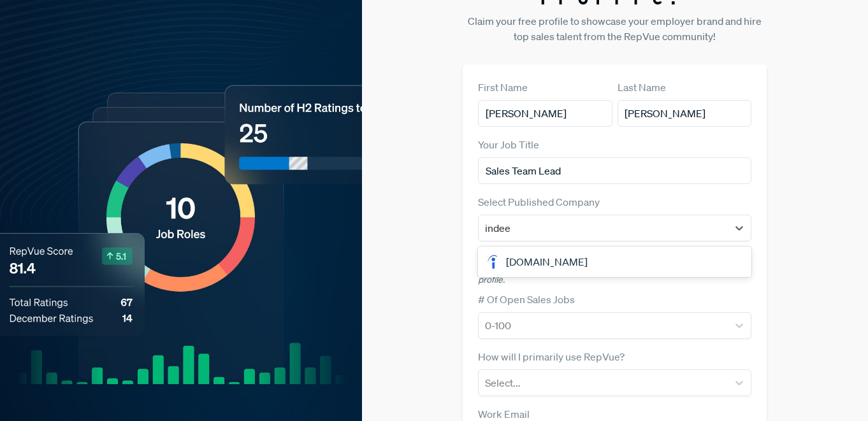  I want to click on label: Your Job Title, so click(509, 144).